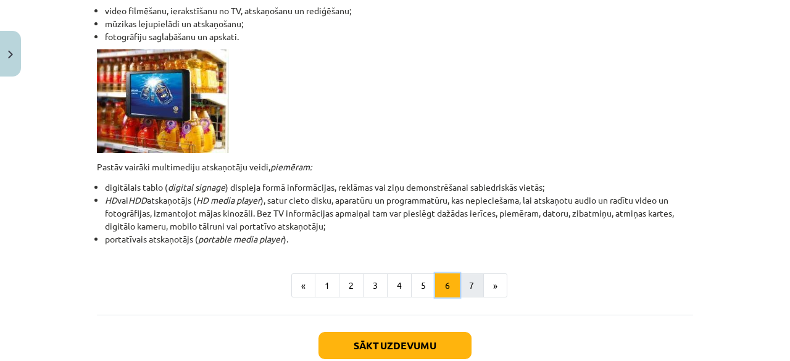 This screenshot has width=790, height=361. Describe the element at coordinates (395, 345) in the screenshot. I see `button: Sākt uzdevumu` at that location.